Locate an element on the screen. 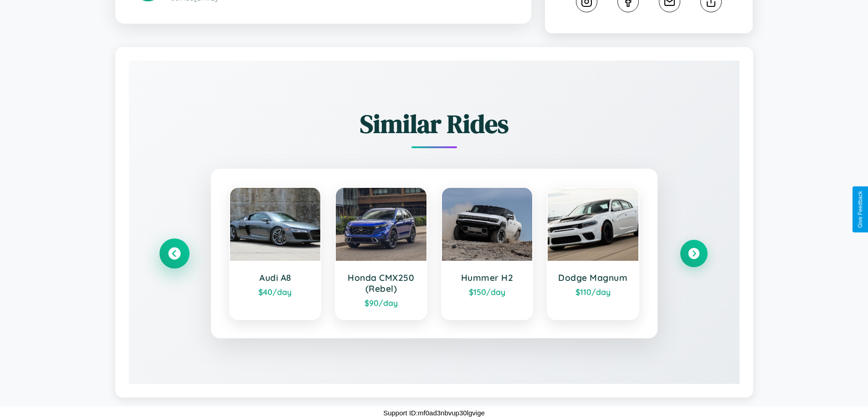  p: Support ID: mf0ad3nbvup30lgvige is located at coordinates (434, 413).